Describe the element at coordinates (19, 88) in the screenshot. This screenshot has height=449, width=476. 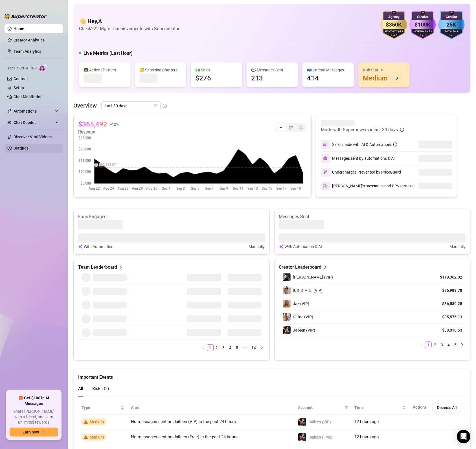
I see `a: Setup` at that location.